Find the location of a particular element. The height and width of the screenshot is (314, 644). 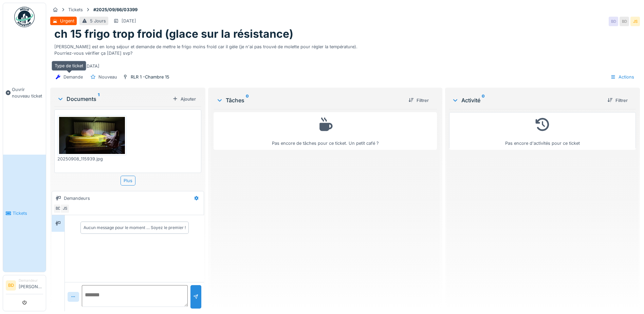

sup: 1 is located at coordinates (98, 99).